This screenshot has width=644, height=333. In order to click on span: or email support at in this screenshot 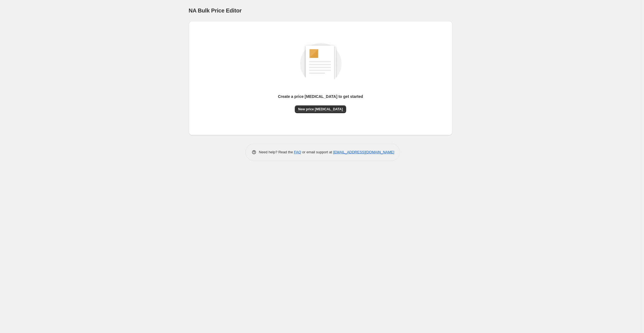, I will do `click(317, 152)`.